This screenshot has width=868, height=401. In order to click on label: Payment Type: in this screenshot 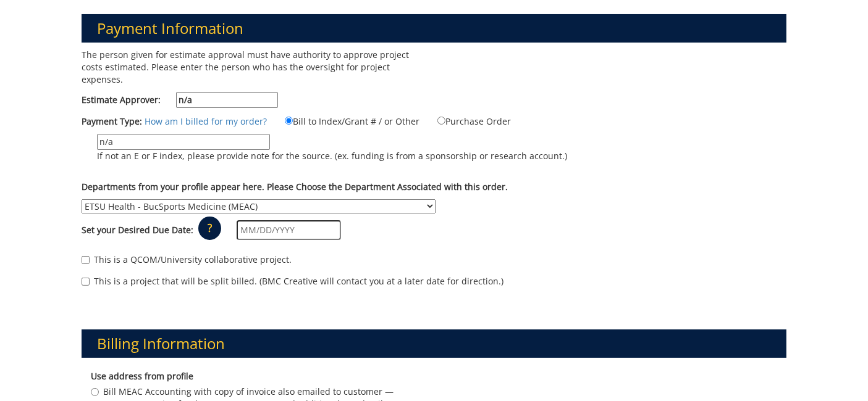, I will do `click(112, 122)`.